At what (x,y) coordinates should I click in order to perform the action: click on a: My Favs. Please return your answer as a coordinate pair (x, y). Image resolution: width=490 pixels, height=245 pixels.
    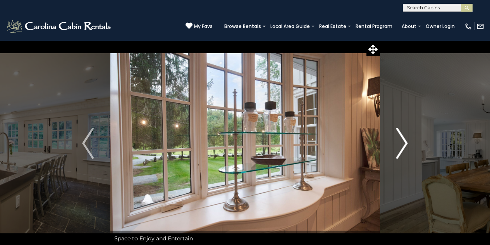
    Looking at the image, I should click on (199, 26).